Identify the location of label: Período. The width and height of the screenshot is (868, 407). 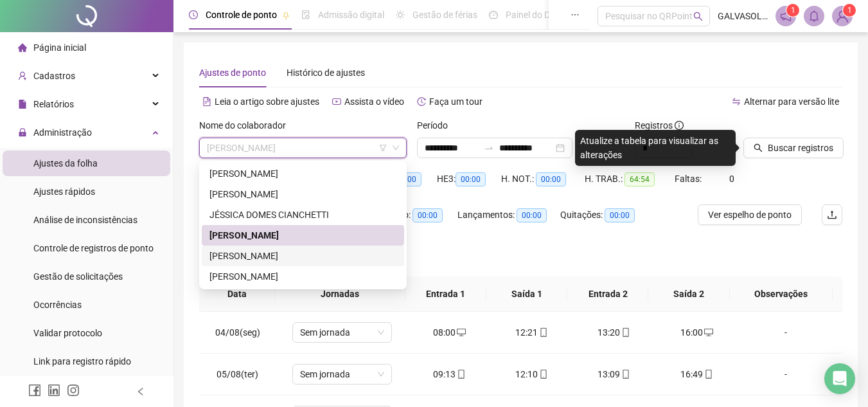
(436, 126).